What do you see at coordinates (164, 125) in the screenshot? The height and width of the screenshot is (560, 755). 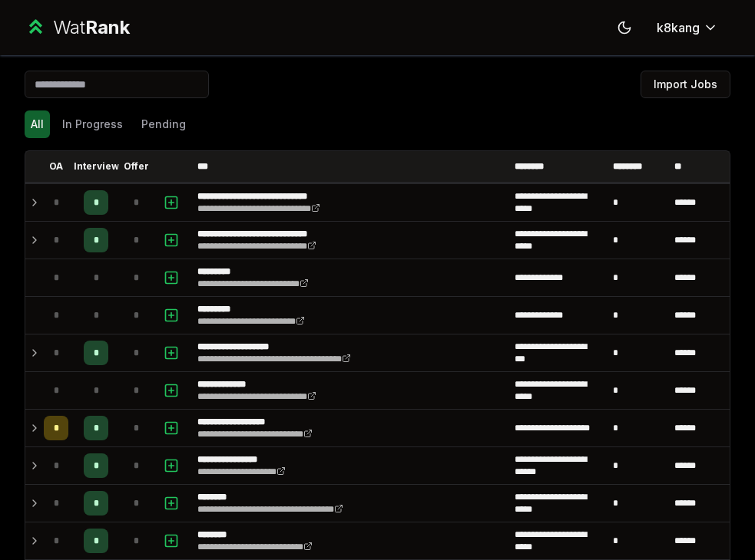 I see `button: Pending` at bounding box center [164, 125].